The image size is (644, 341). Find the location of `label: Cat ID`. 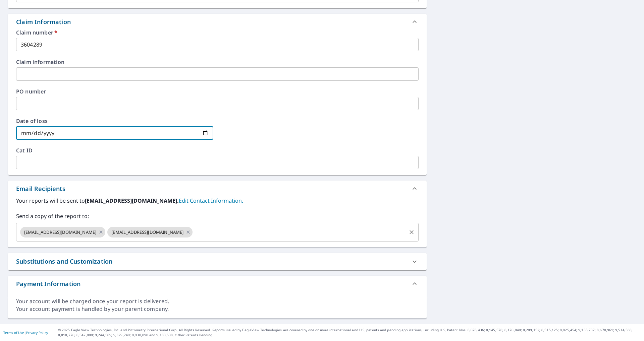

label: Cat ID is located at coordinates (217, 150).